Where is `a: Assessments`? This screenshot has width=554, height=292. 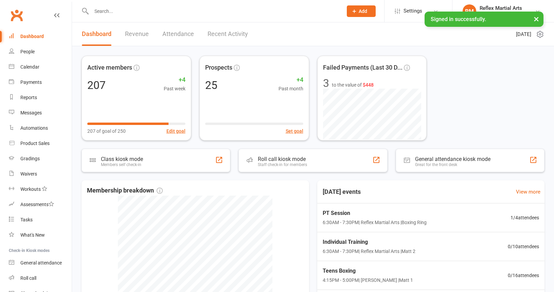
a: Assessments is located at coordinates (40, 204).